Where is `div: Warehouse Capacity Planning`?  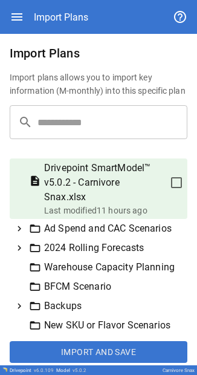 div: Warehouse Capacity Planning is located at coordinates (106, 268).